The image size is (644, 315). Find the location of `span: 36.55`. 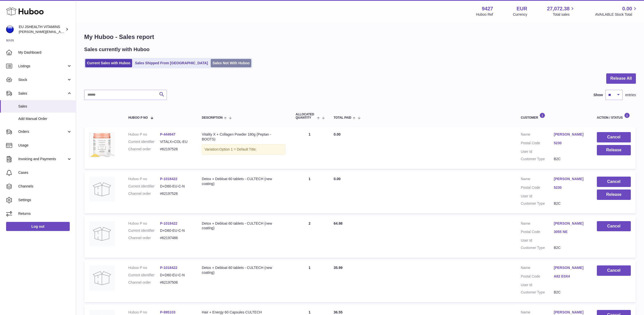

span: 36.55 is located at coordinates (338, 312).